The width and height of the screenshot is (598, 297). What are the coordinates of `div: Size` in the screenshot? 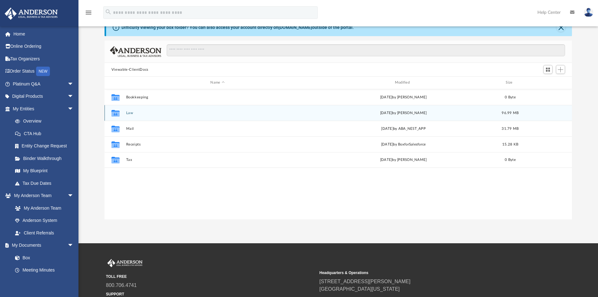 It's located at (510, 83).